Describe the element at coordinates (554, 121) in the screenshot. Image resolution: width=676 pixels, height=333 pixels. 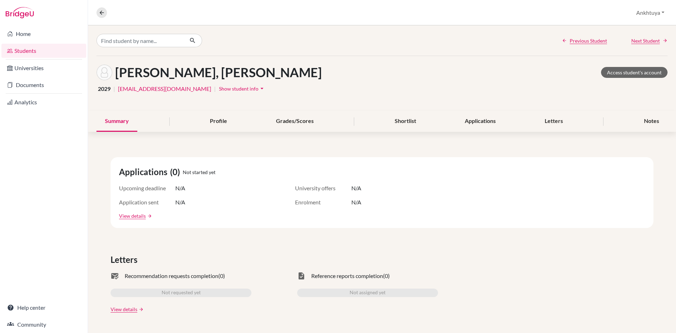
I see `div: Letters` at that location.